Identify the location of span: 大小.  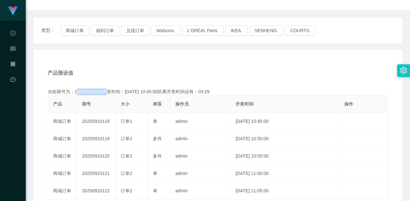
(125, 104).